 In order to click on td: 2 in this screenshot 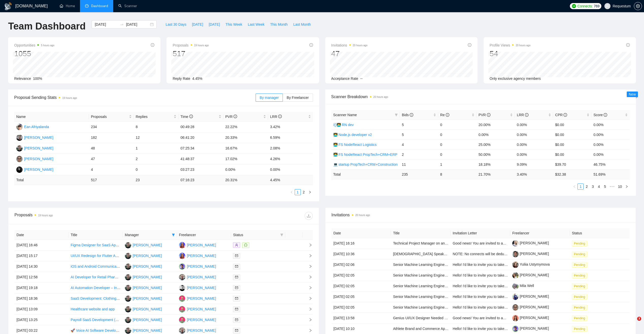, I will do `click(419, 154)`.